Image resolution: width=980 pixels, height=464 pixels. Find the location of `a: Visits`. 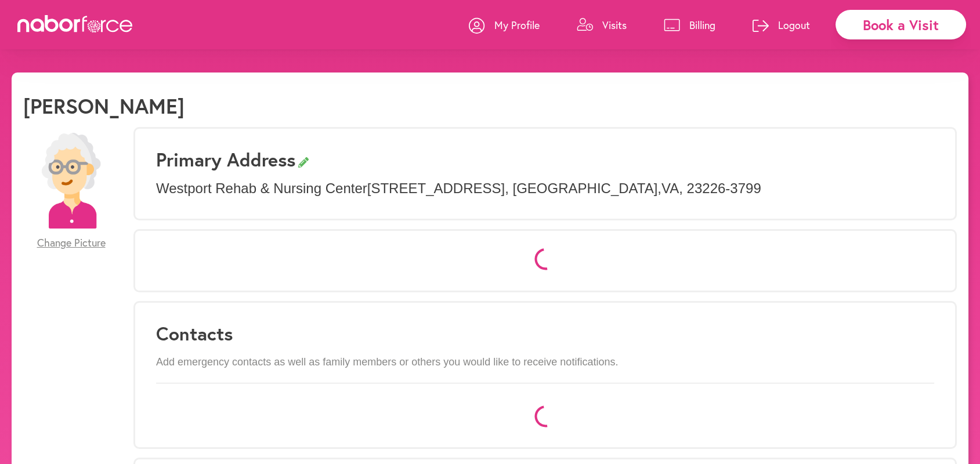

a: Visits is located at coordinates (602, 25).